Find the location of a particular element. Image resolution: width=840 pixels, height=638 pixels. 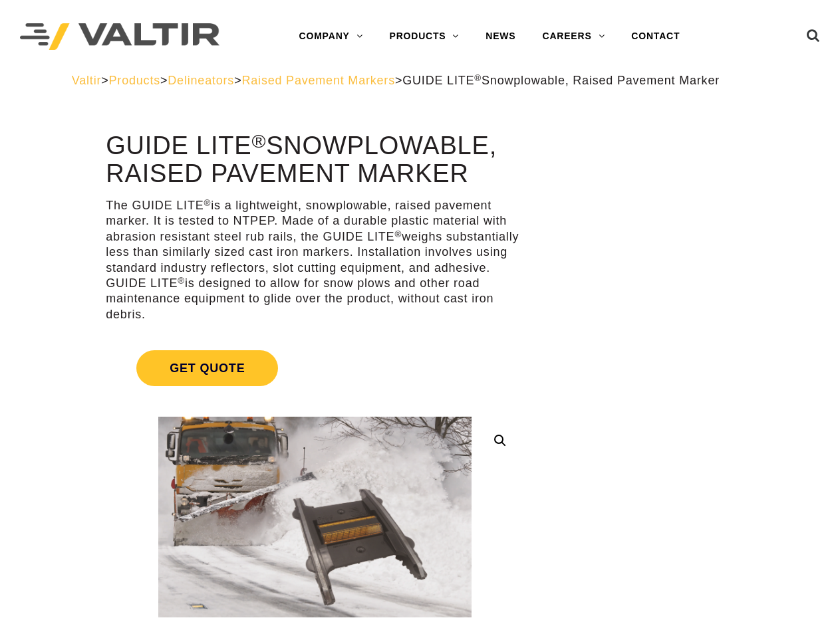

img: Valtir is located at coordinates (120, 37).